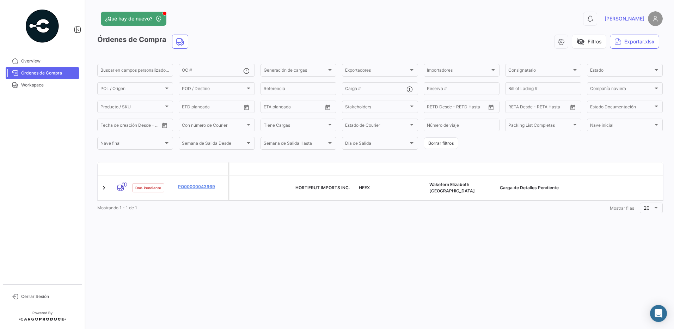  I want to click on span: Semana de Salida Hasta, so click(295, 144).